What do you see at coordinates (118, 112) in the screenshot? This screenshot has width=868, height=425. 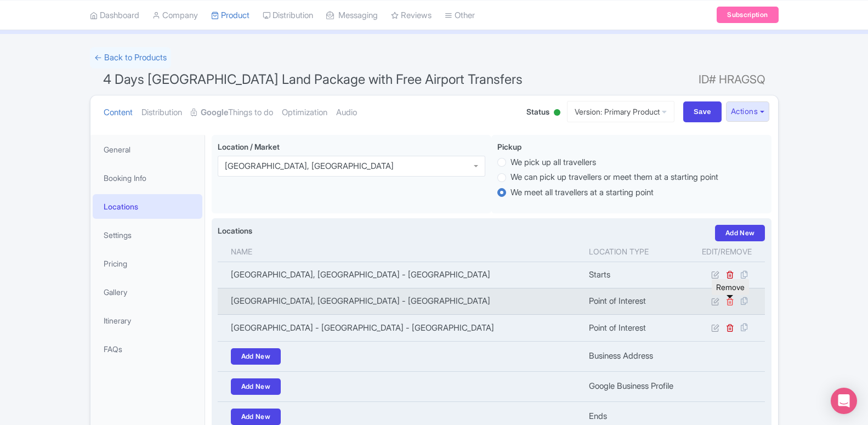 I see `a: Content` at bounding box center [118, 112].